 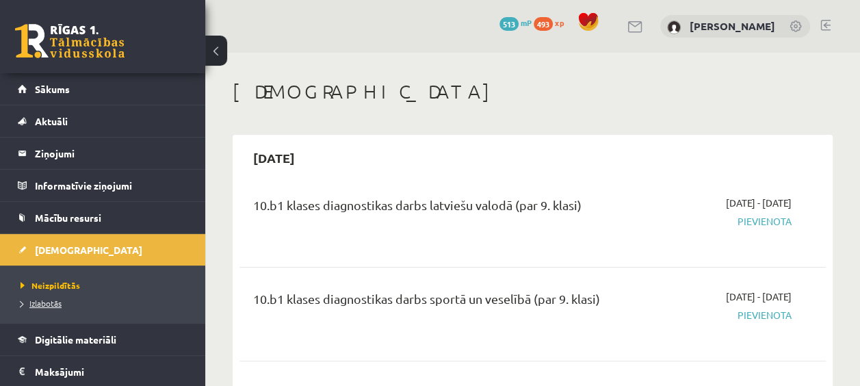 What do you see at coordinates (50, 285) in the screenshot?
I see `span: Neizpildītās` at bounding box center [50, 285].